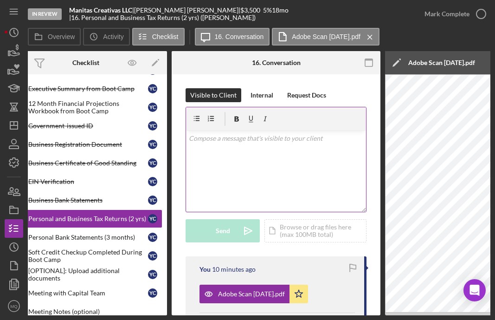  Describe the element at coordinates (214, 95) in the screenshot. I see `button: Visible to Client` at that location.